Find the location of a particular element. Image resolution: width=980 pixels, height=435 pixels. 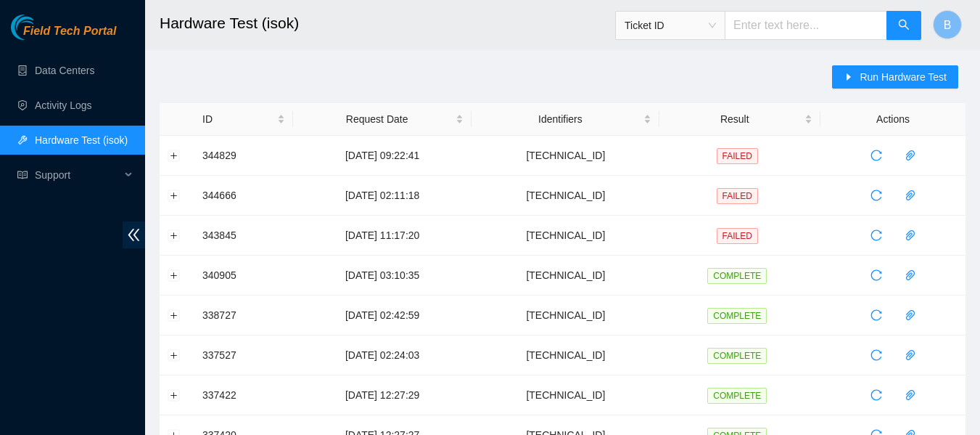

span: double-left is located at coordinates (133, 235).